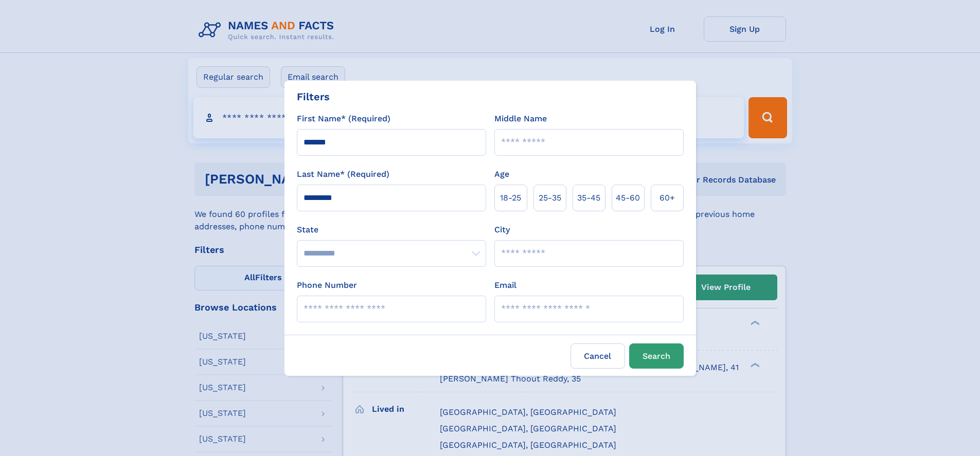 The width and height of the screenshot is (980, 456). I want to click on label: City, so click(502, 230).